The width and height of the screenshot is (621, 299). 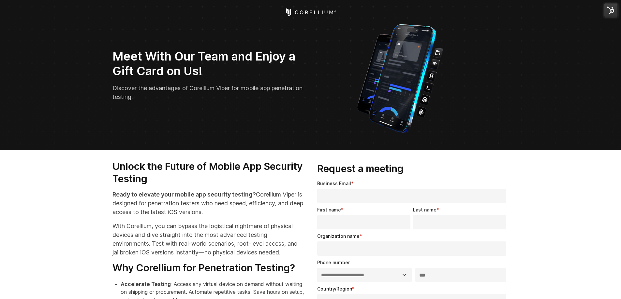 What do you see at coordinates (184, 194) in the screenshot?
I see `strong: Ready to elevate your mobile app security testing?` at bounding box center [184, 194].